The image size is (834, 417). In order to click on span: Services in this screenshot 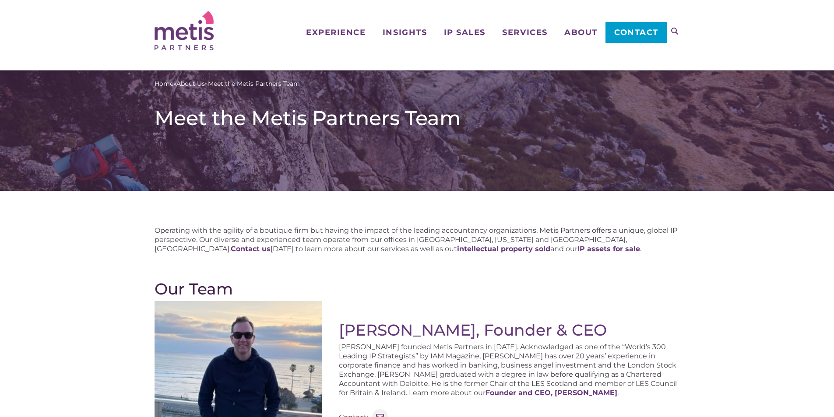, I will do `click(524, 32)`.